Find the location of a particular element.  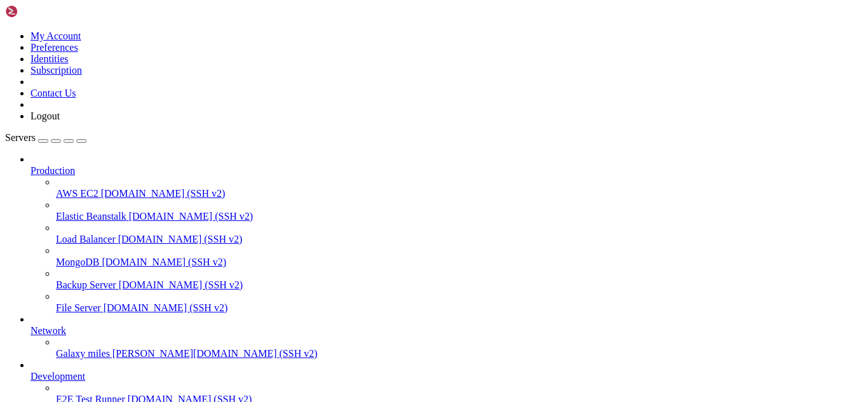

a: Development is located at coordinates (446, 376).